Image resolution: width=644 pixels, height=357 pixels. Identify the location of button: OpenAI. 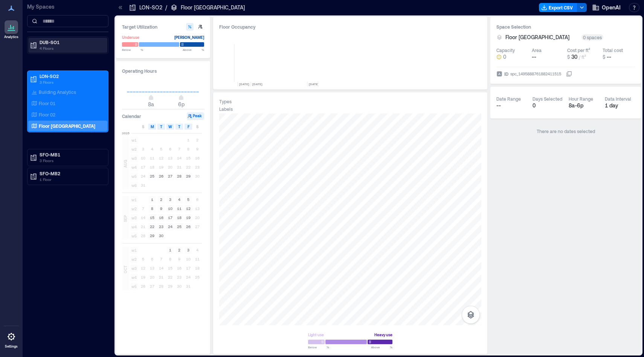
(606, 7).